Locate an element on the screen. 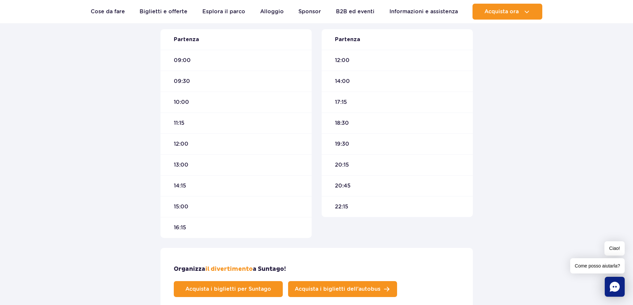  font: 16:15 is located at coordinates (180, 227).